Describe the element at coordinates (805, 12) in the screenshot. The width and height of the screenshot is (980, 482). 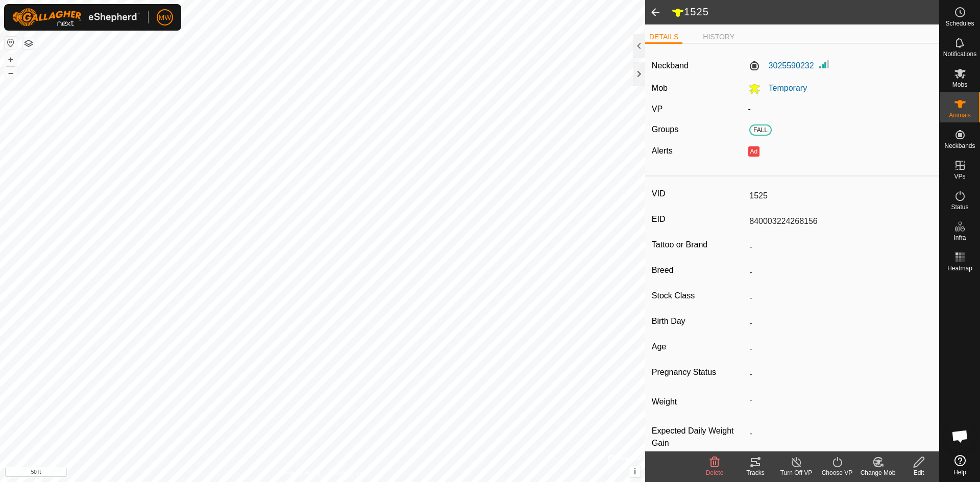
I see `h2: 1525` at that location.